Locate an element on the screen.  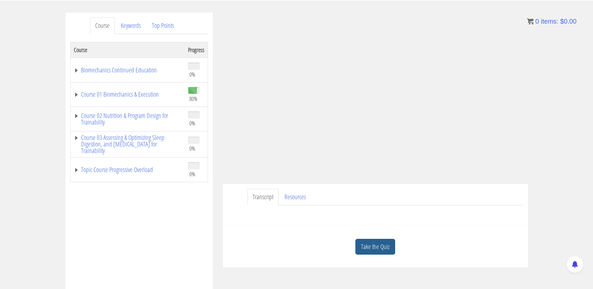
span: items: is located at coordinates (549, 21).